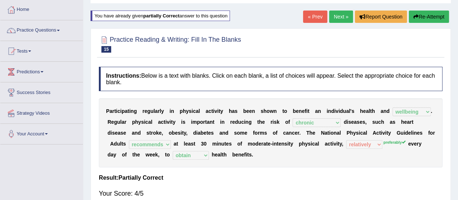  Describe the element at coordinates (348, 133) in the screenshot. I see `b: P` at that location.